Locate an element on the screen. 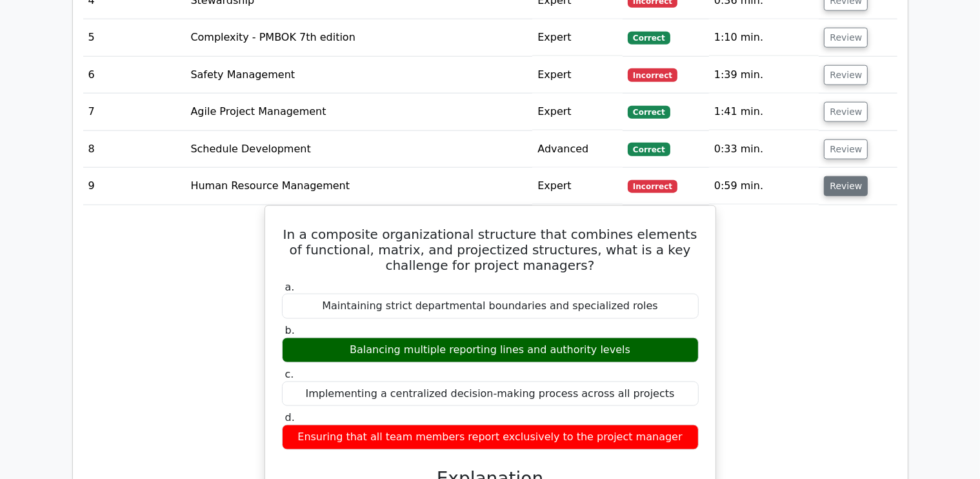 Image resolution: width=980 pixels, height=479 pixels. span: a. is located at coordinates (290, 287).